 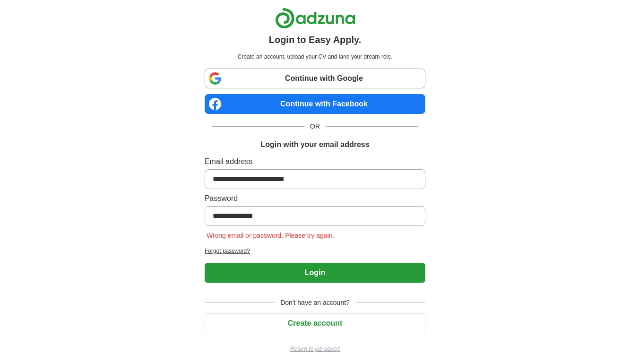 What do you see at coordinates (315, 145) in the screenshot?
I see `h1: Login with your email address` at bounding box center [315, 145].